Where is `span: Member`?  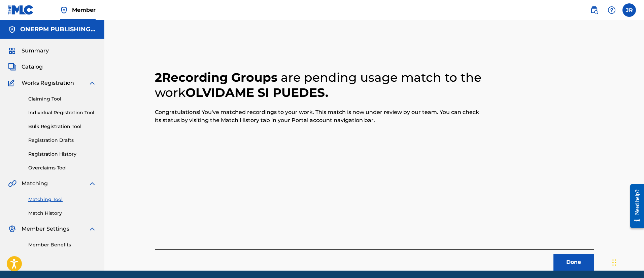
span: Member is located at coordinates (84, 10).